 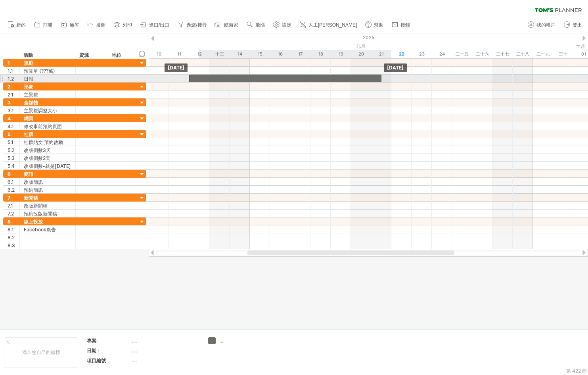 What do you see at coordinates (74, 25) in the screenshot?
I see `font: 節省` at bounding box center [74, 25].